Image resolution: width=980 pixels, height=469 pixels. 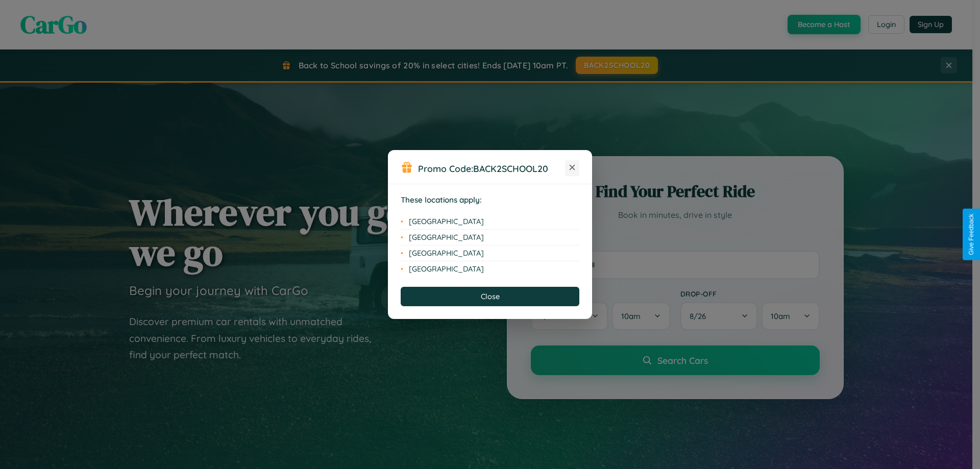 What do you see at coordinates (511, 169) in the screenshot?
I see `b: BACK2SCHOOL20` at bounding box center [511, 169].